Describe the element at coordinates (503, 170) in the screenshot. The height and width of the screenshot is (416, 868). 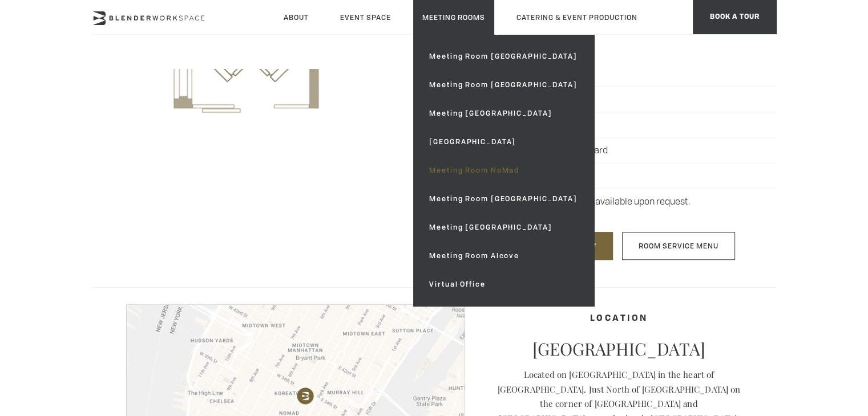
I see `a: Meeting Room NoMad` at that location.